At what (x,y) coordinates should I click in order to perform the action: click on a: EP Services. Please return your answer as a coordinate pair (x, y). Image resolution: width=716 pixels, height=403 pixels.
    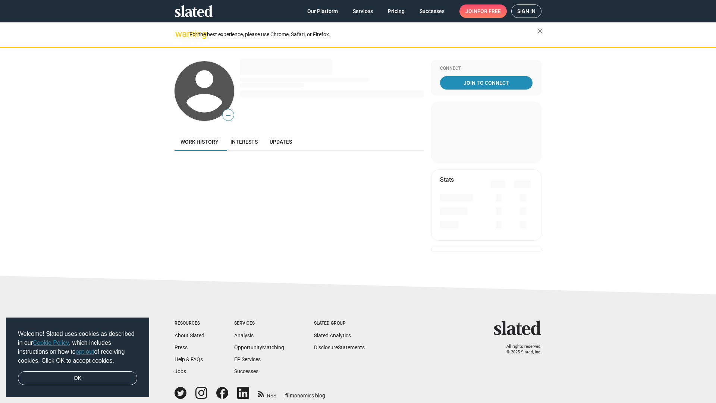
    Looking at the image, I should click on (247, 359).